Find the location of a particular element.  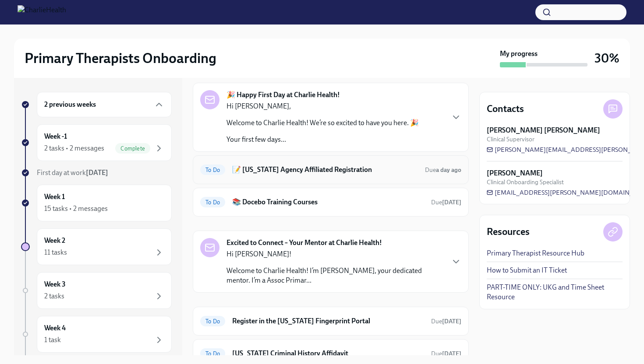

h3: 30% is located at coordinates (607, 58).